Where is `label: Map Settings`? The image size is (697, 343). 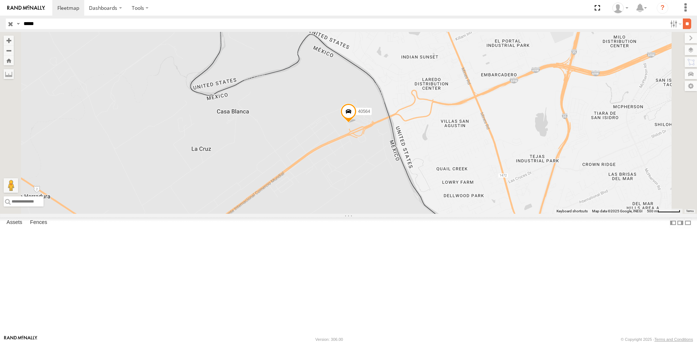
label: Map Settings is located at coordinates (691, 86).